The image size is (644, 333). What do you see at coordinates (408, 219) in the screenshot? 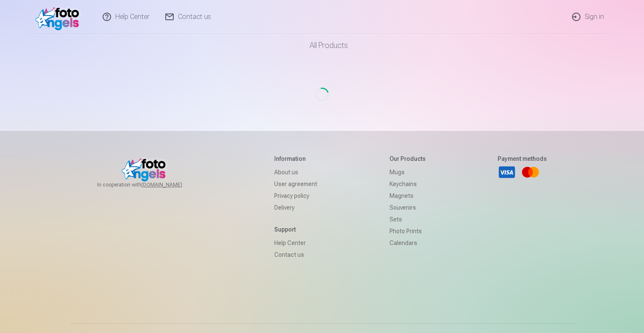
I see `a: Sets` at bounding box center [408, 219].